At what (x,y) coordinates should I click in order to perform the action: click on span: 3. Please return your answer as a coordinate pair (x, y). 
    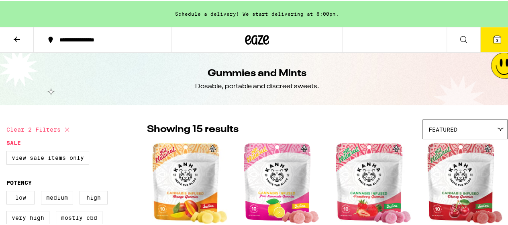
    Looking at the image, I should click on (497, 39).